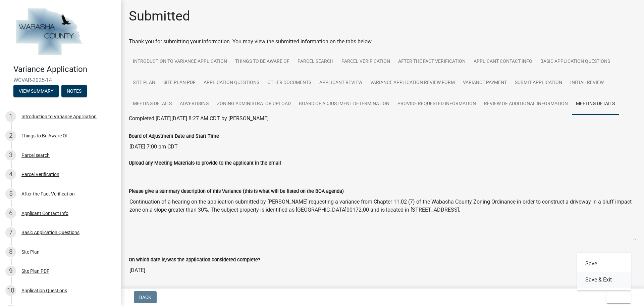 The image size is (644, 306). Describe the element at coordinates (48, 194) in the screenshot. I see `div: After the Fact Verification` at that location.